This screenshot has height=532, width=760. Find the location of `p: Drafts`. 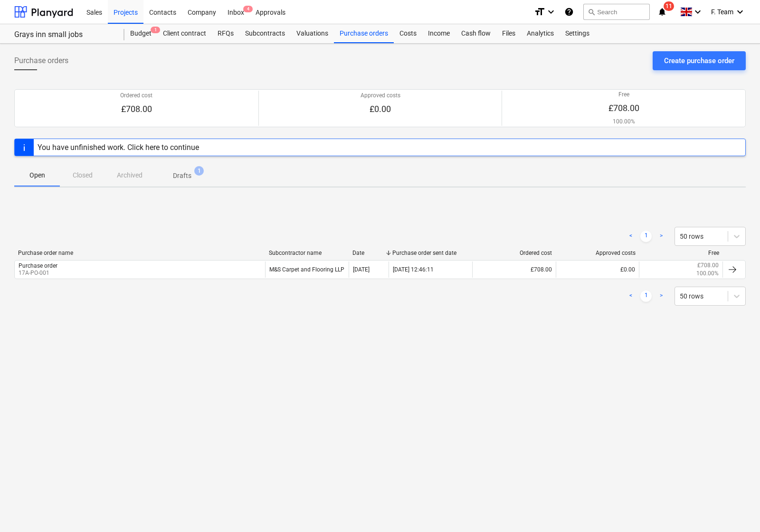

p: Drafts is located at coordinates (182, 176).